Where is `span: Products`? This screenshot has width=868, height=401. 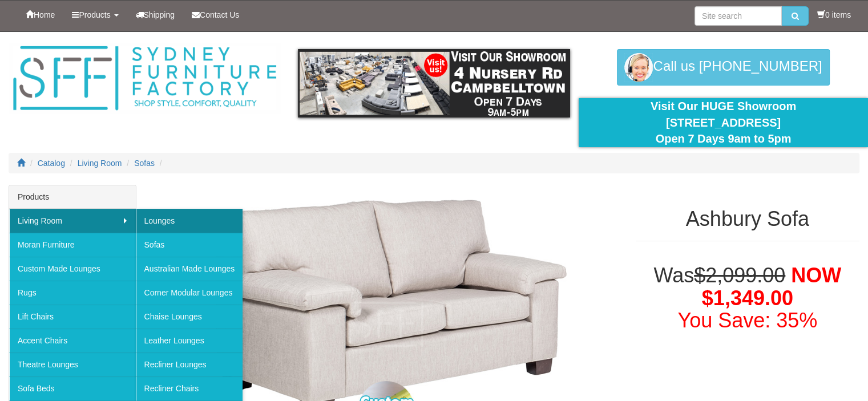
span: Products is located at coordinates (94, 15).